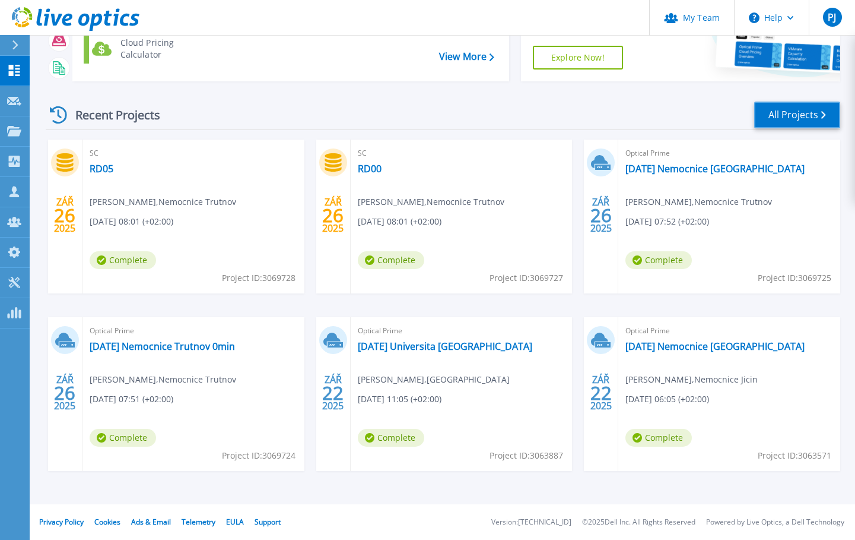  I want to click on a: All Projects, so click(797, 115).